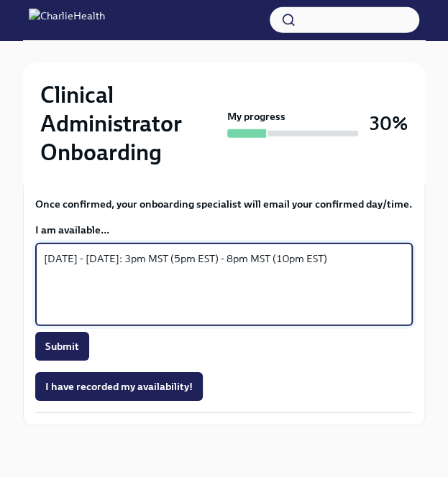  I want to click on button: I have recorded my availability!, so click(118, 386).